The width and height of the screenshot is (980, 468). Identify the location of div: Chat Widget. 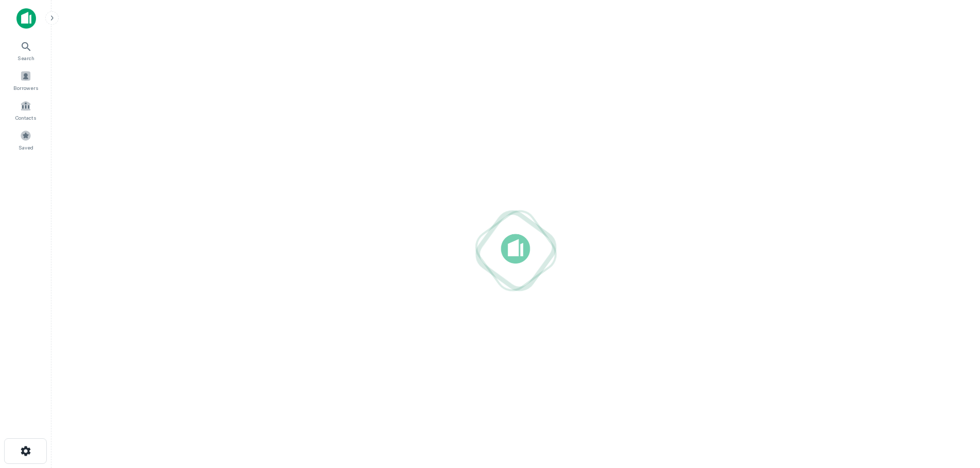
(954, 411).